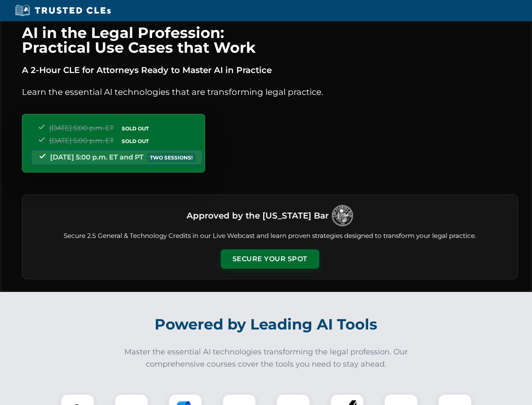 This screenshot has width=532, height=405. Describe the element at coordinates (266, 358) in the screenshot. I see `p: Master the essential AI technologies transforming the legal profession. Our comprehensive courses...` at that location.